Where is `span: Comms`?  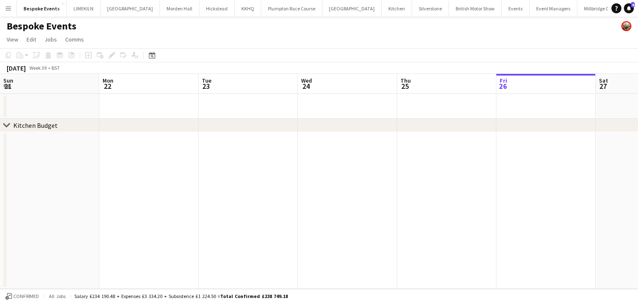 span: Comms is located at coordinates (74, 39).